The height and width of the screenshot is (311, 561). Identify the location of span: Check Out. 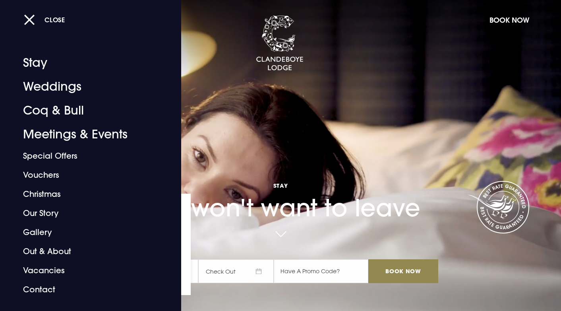
(236, 271).